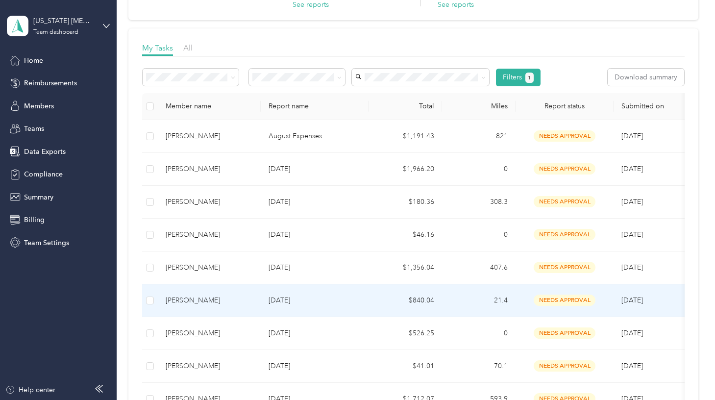 The height and width of the screenshot is (400, 715). Describe the element at coordinates (405, 169) in the screenshot. I see `td: $1,966.20` at that location.